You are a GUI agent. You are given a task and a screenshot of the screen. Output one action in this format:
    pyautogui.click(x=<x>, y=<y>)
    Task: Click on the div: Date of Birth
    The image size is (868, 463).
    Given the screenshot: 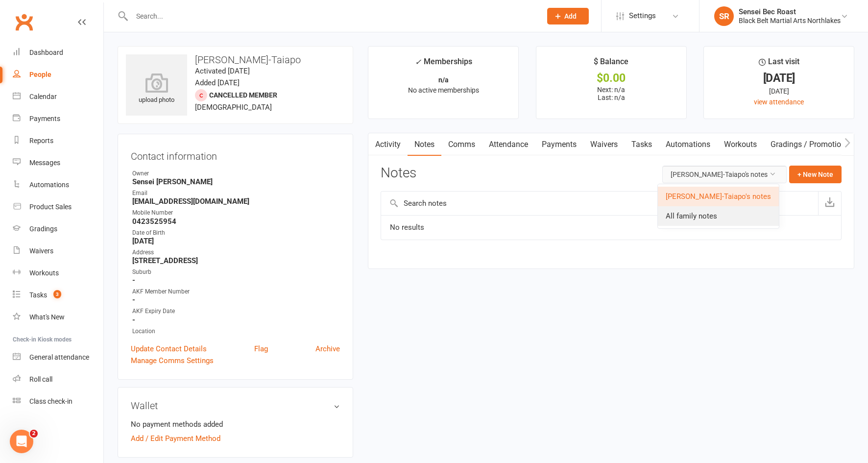 What is the action you would take?
    pyautogui.click(x=236, y=233)
    